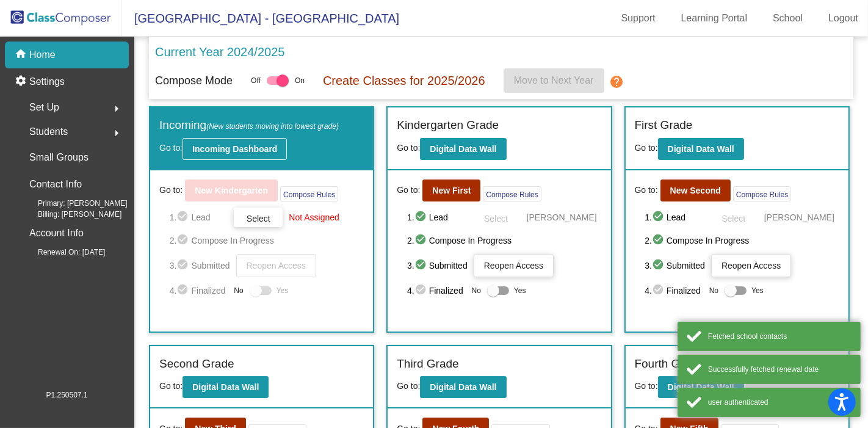 The image size is (868, 428). I want to click on b: Incoming Dashboard, so click(235, 149).